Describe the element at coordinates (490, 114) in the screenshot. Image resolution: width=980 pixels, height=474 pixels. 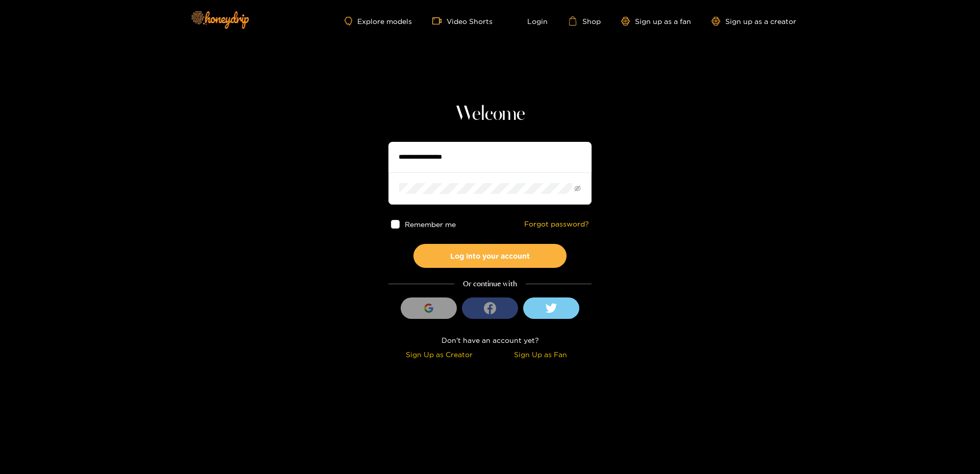
I see `h1: Welcome` at that location.